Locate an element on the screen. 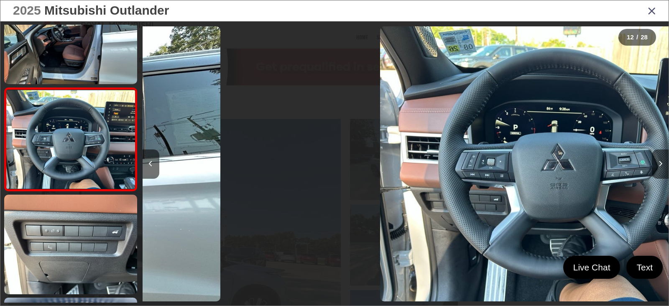 The height and width of the screenshot is (306, 669). span: 2025 is located at coordinates (27, 10).